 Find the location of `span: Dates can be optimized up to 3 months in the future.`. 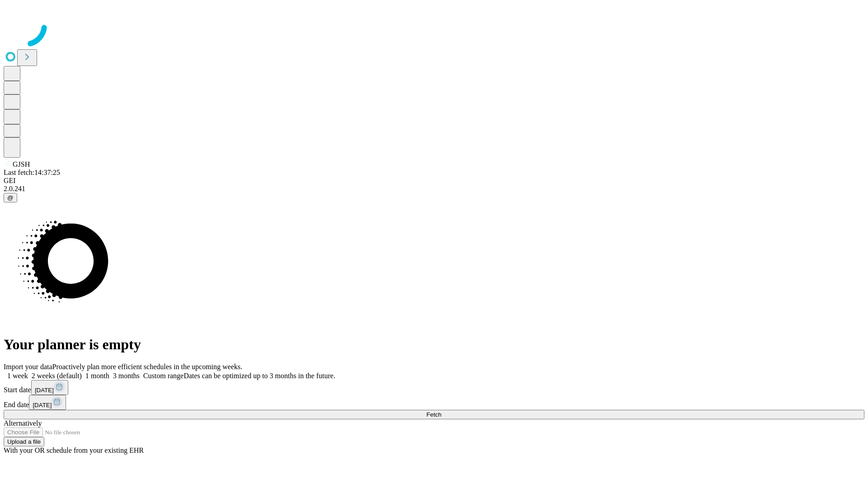

span: Dates can be optimized up to 3 months in the future. is located at coordinates (259, 376).